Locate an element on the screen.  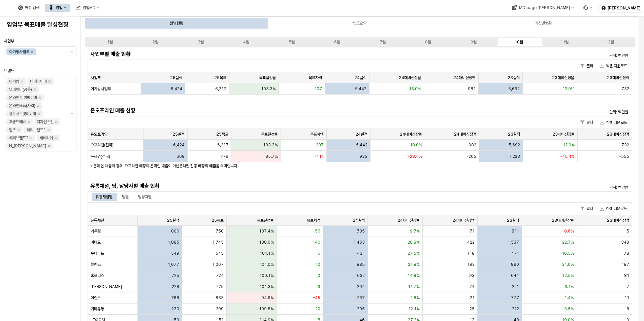
span: 8 is located at coordinates (628, 309).